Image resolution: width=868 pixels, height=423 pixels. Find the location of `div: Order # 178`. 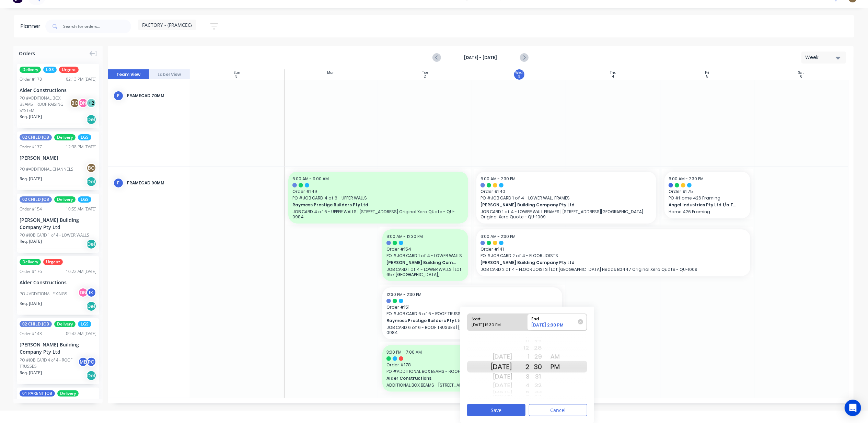

div: Order # 178 is located at coordinates (31, 79).